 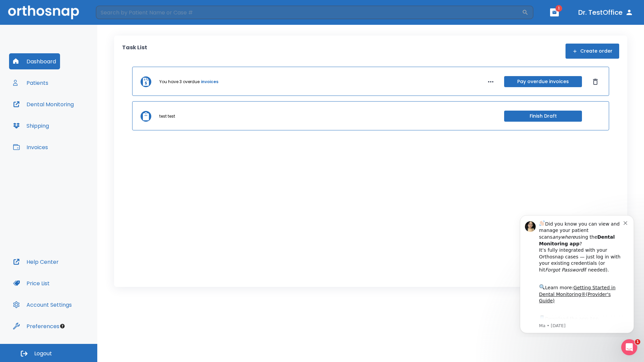 What do you see at coordinates (36, 327) in the screenshot?
I see `button: Preferences` at bounding box center [36, 327].